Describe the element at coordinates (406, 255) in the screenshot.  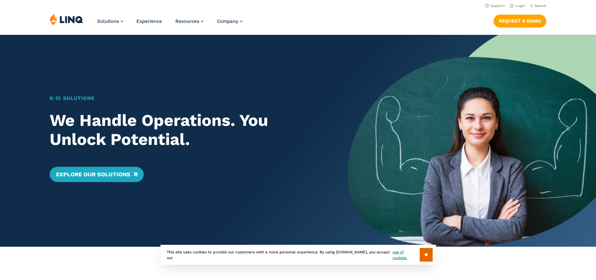
I see `a: use of cookies.` at that location.